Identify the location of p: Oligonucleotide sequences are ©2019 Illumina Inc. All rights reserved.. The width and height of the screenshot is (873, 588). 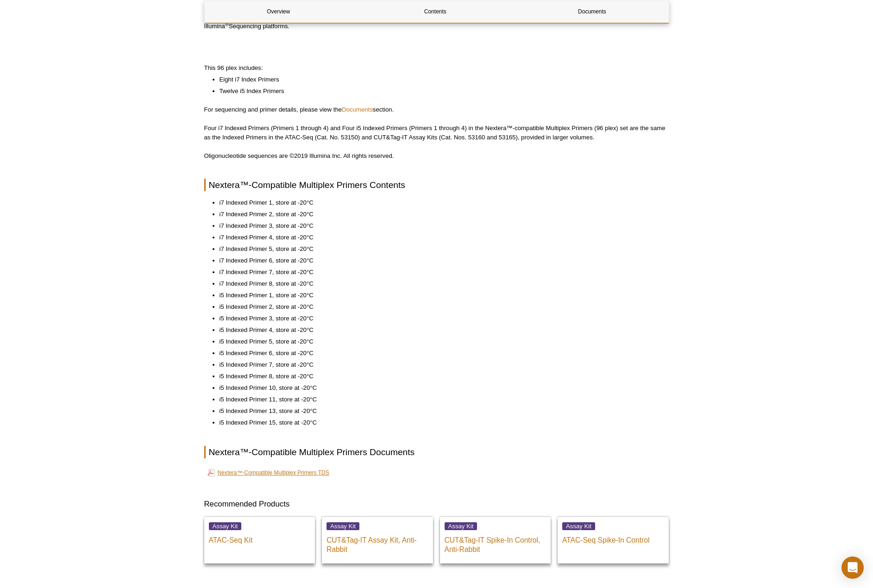
(436, 156).